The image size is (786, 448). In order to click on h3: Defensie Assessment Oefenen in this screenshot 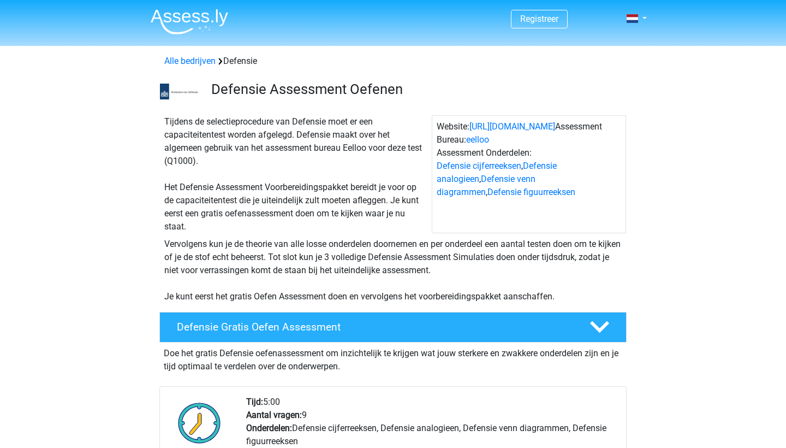, I will do `click(414, 89)`.